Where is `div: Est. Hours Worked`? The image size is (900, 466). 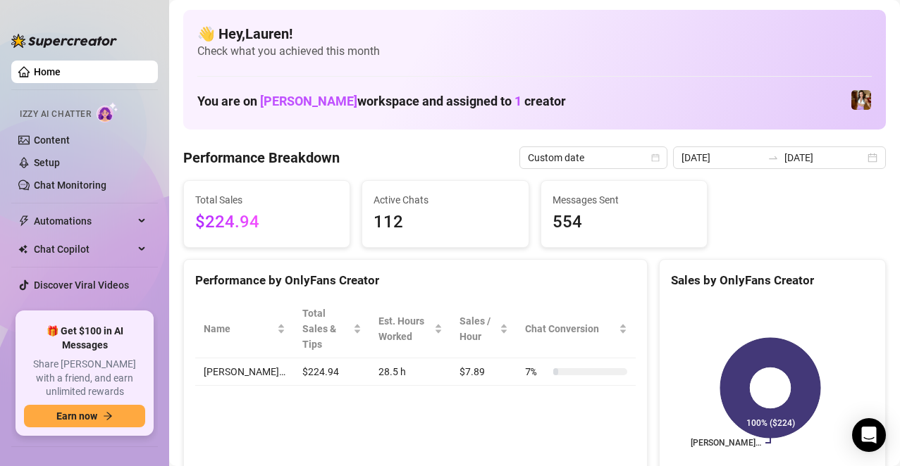 div: Est. Hours Worked is located at coordinates (404, 329).